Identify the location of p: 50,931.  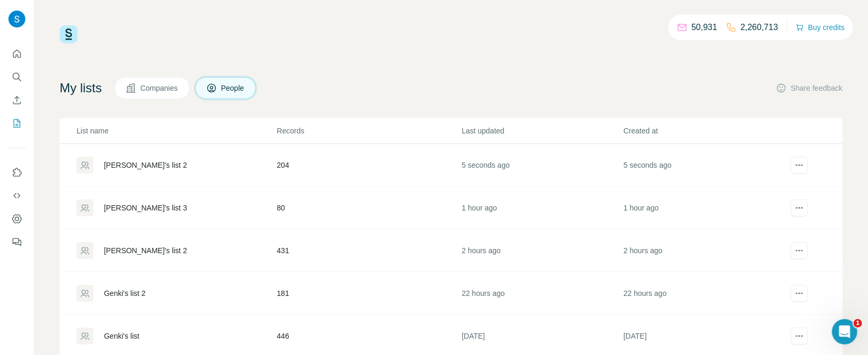
(704, 27).